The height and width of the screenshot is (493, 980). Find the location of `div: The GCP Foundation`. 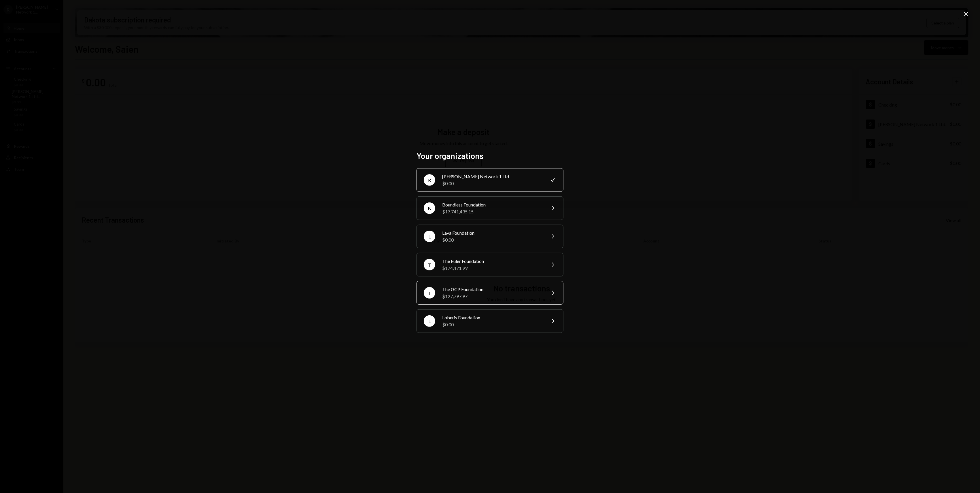

div: The GCP Foundation is located at coordinates (493, 289).